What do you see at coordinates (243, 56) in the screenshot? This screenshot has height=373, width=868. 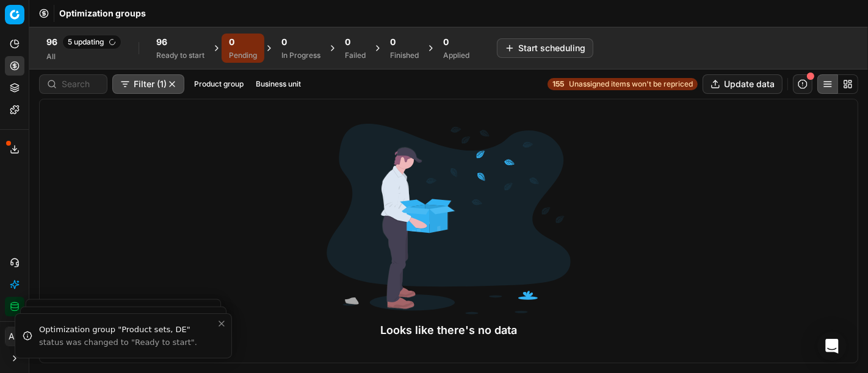 I see `div: Pending` at bounding box center [243, 56].